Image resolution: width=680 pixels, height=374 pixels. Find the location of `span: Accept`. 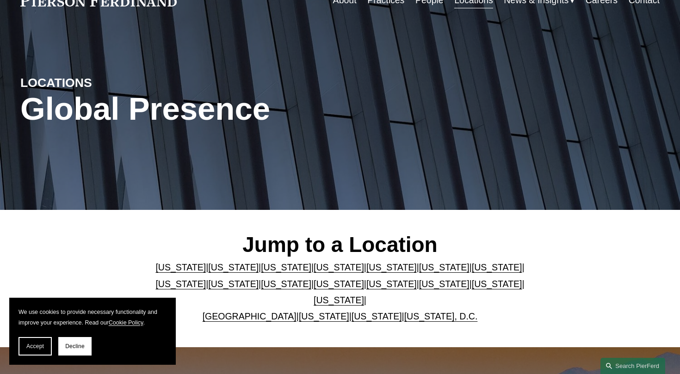

span: Accept is located at coordinates (35, 347).